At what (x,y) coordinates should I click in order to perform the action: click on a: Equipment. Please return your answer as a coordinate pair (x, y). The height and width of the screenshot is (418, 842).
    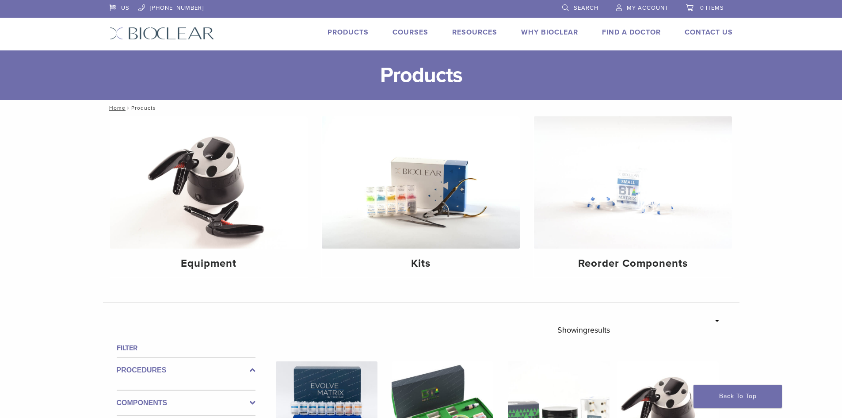
    Looking at the image, I should click on (209, 197).